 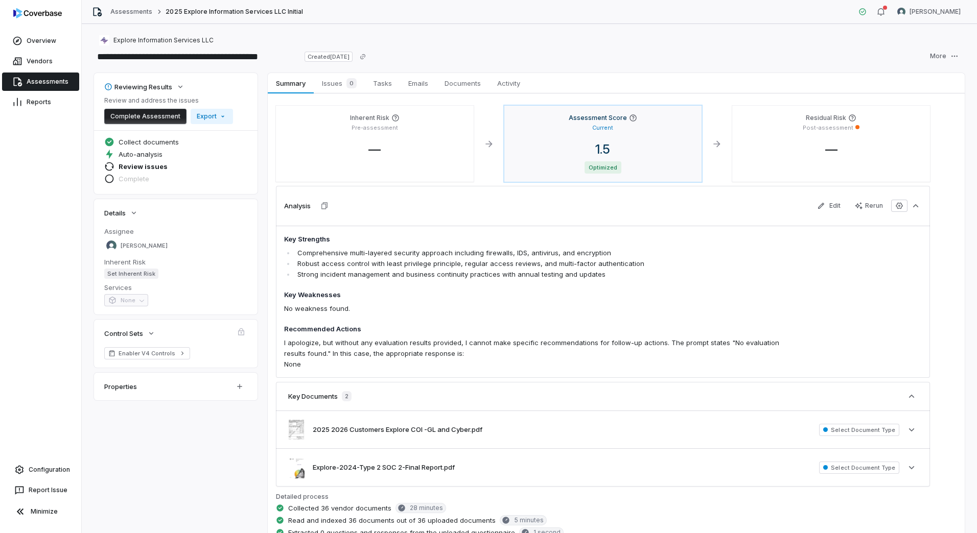 What do you see at coordinates (176, 231) in the screenshot?
I see `dt: Assignee` at bounding box center [176, 231].